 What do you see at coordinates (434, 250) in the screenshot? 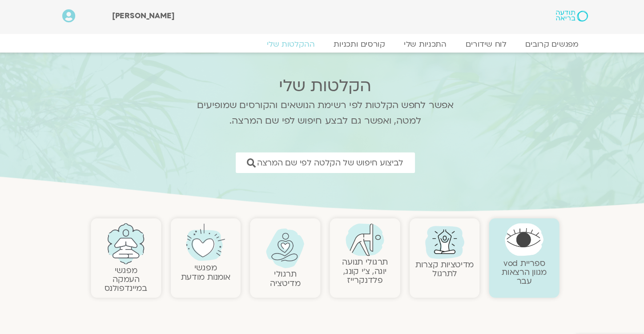
I see `a: מדיטציות קצרות לתרגול` at bounding box center [434, 250].